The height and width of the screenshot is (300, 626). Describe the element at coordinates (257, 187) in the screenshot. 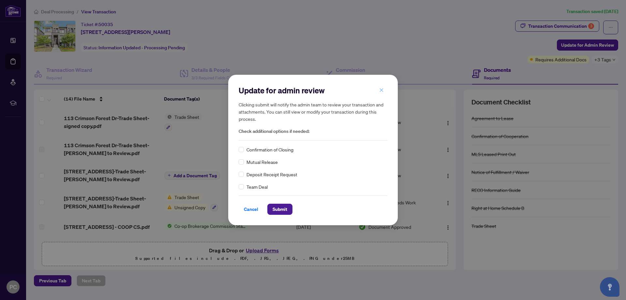

I see `span: Team Deal` at that location.